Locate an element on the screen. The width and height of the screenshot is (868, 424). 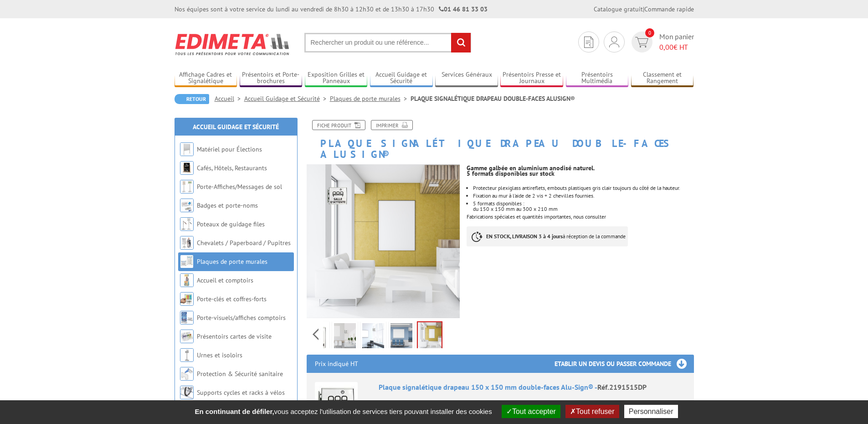
span: Réf.2191515DP is located at coordinates (622, 387).